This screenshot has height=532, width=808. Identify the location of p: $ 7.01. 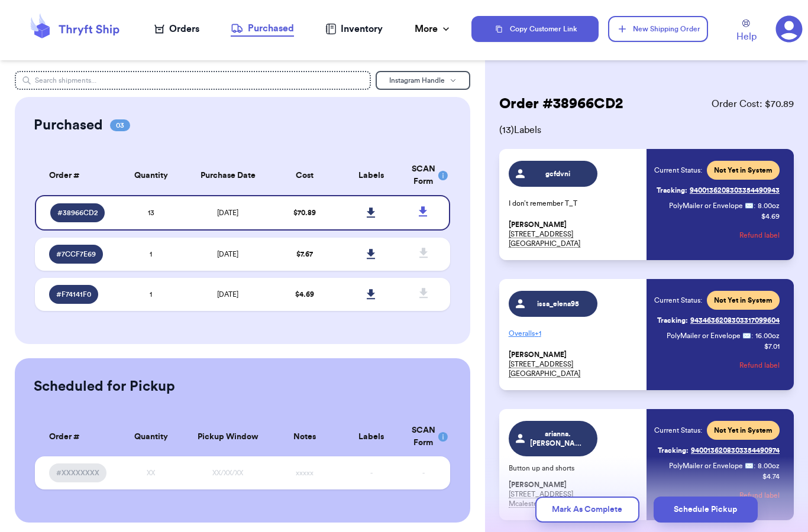
(772, 346).